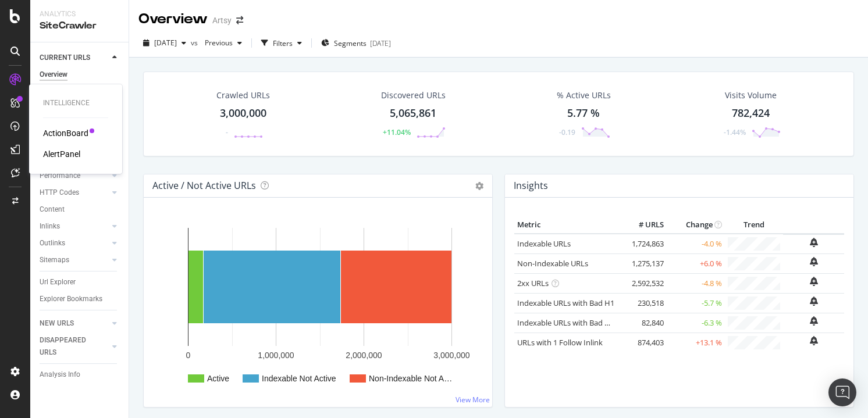  I want to click on td: 82,840, so click(643, 323).